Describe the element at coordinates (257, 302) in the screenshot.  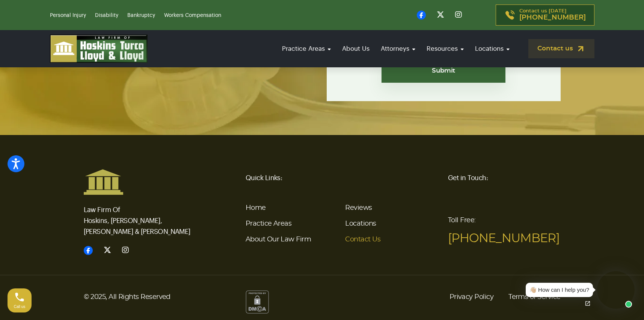
I see `img: Content Protection by DMCA.com` at that location.